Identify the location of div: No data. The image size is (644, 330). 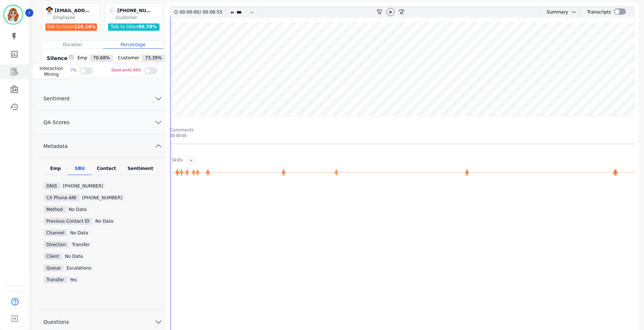
(78, 210).